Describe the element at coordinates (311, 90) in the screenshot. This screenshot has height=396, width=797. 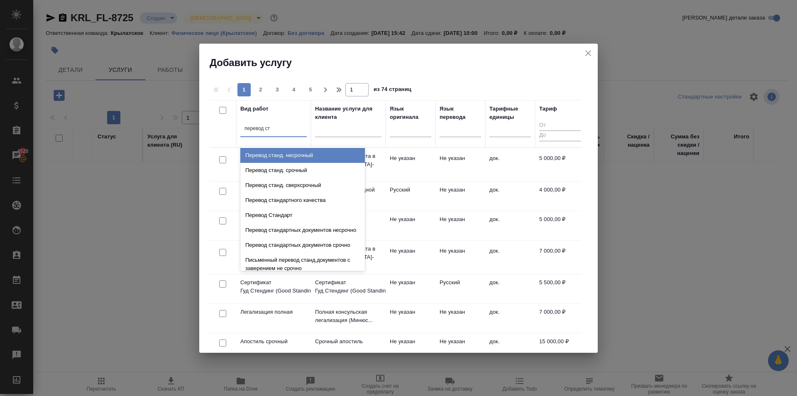
I see `button: 5` at that location.